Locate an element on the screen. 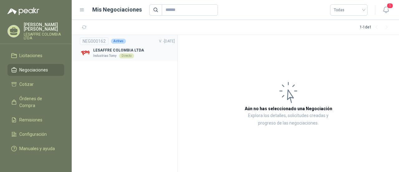  a: Órdenes de Compra is located at coordinates (36, 102).